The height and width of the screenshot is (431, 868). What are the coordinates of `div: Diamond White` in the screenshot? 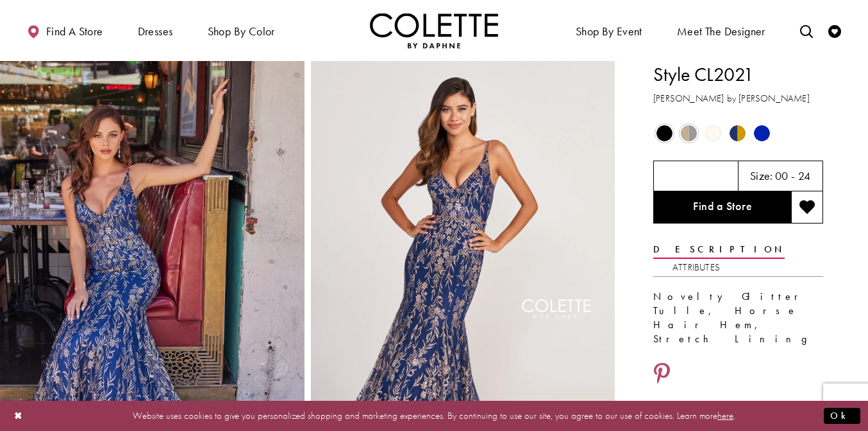 It's located at (713, 133).